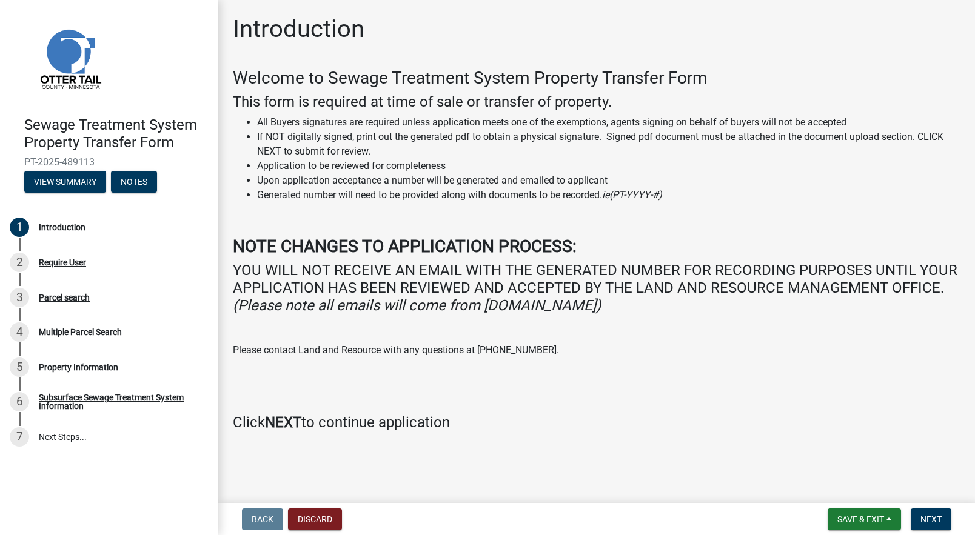 This screenshot has width=975, height=535. I want to click on div: Property Information, so click(78, 367).